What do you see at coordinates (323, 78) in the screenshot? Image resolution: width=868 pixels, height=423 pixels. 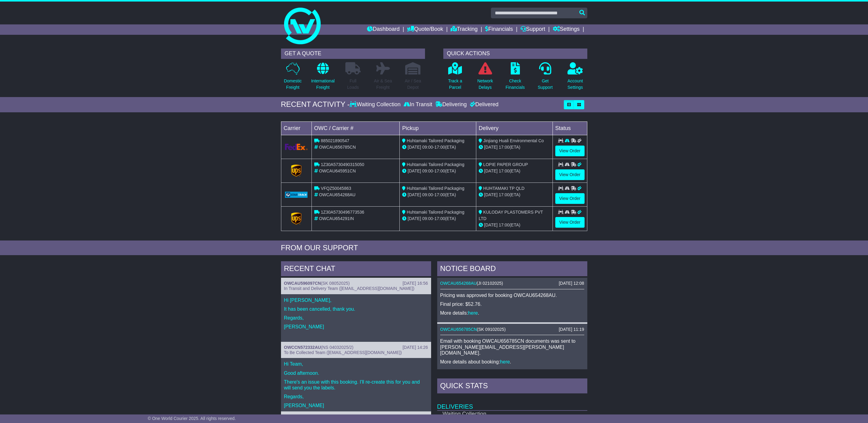 I see `a: InternationalFreight` at bounding box center [323, 78].